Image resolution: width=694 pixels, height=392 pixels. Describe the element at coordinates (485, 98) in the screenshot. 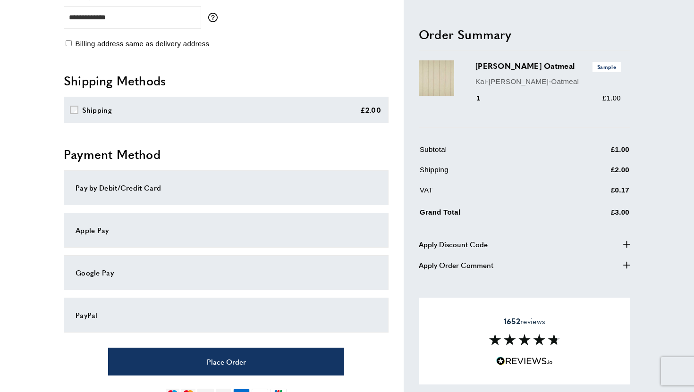

I see `div: 1` at that location.